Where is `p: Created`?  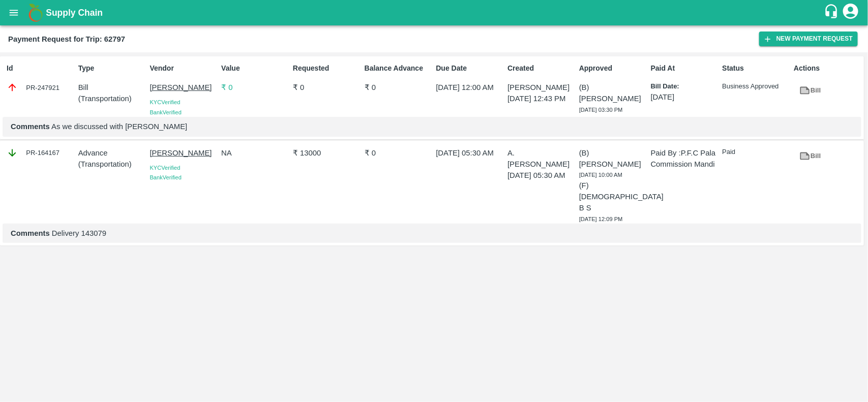
p: Created is located at coordinates (541, 68).